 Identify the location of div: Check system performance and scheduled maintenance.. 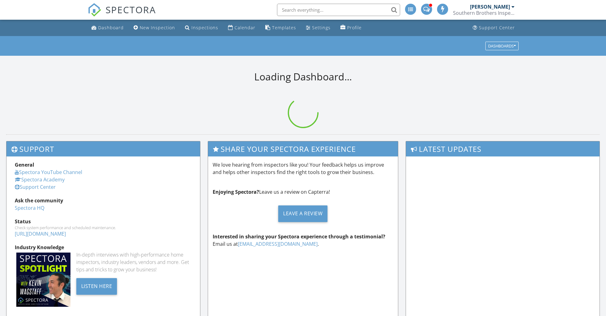
(103, 227).